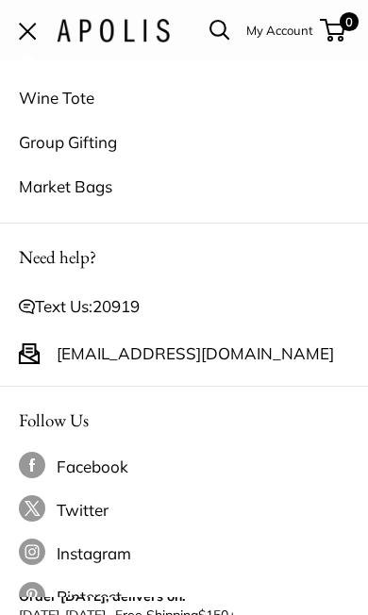 The height and width of the screenshot is (615, 368). Describe the element at coordinates (28, 30) in the screenshot. I see `button: Open menu` at that location.